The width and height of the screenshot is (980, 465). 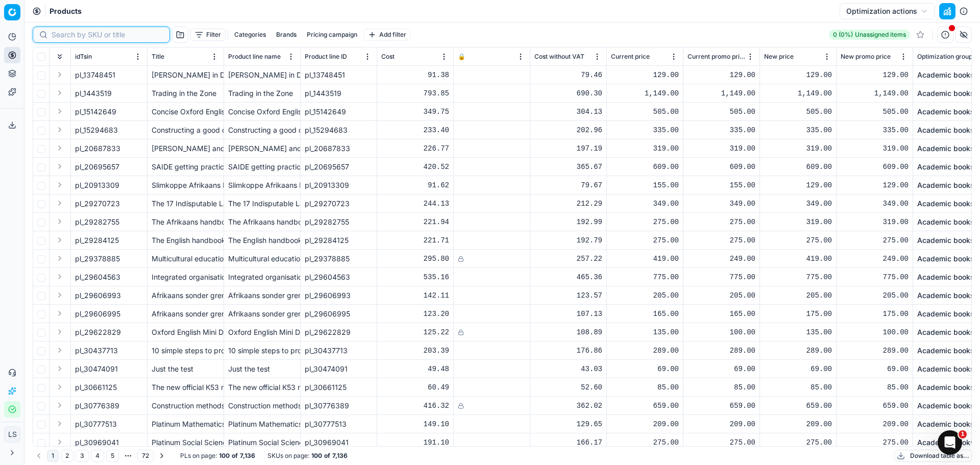 I want to click on div: pl_15142649, so click(x=338, y=111).